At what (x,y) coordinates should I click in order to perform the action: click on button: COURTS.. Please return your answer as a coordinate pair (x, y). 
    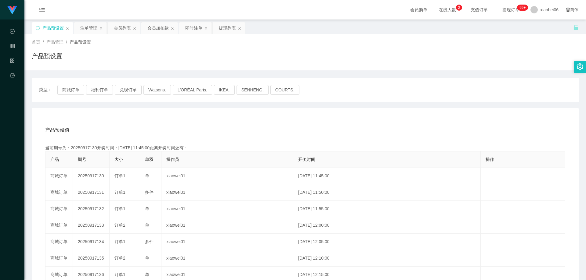
    Looking at the image, I should click on (285, 90).